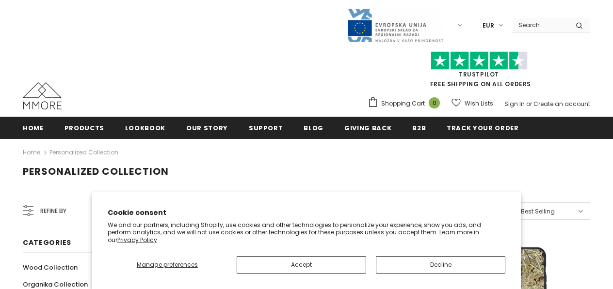  I want to click on span: Home, so click(33, 128).